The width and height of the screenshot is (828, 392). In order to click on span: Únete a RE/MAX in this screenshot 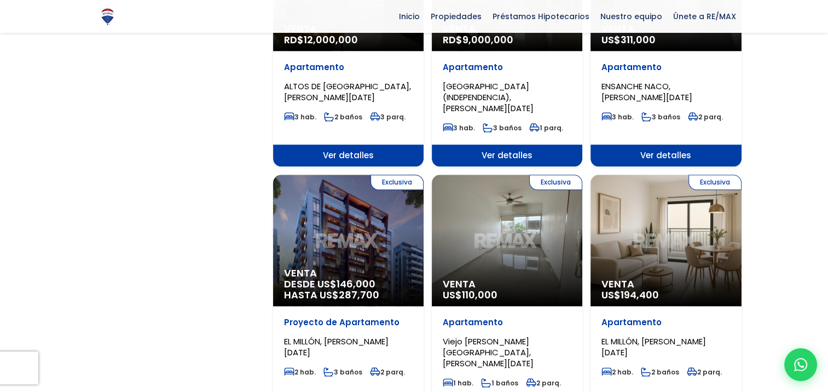, I will do `click(705, 16)`.